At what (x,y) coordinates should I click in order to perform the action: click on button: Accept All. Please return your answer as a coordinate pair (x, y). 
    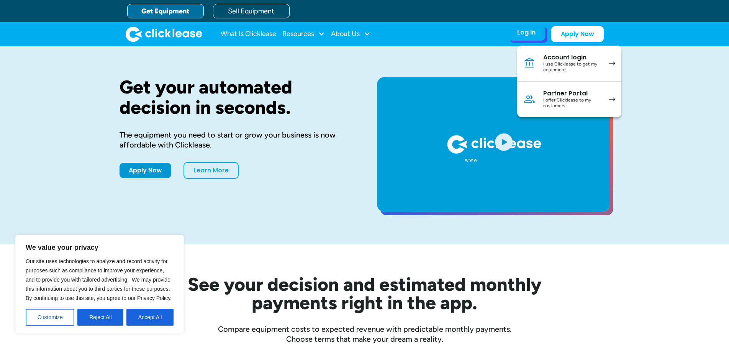
    Looking at the image, I should click on (150, 317).